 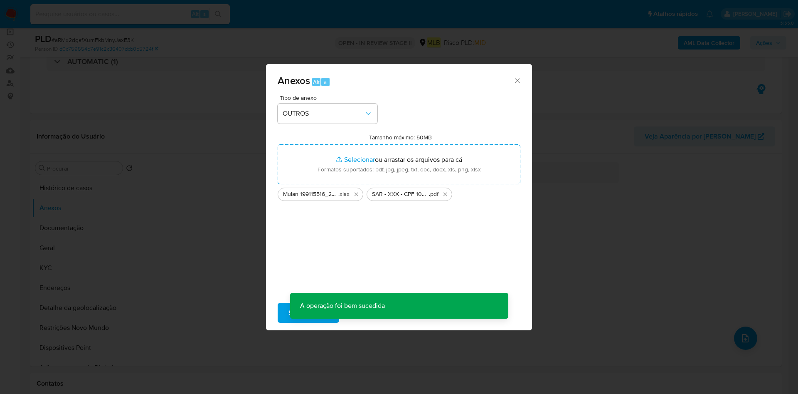 I want to click on span: Anexos, so click(x=294, y=80).